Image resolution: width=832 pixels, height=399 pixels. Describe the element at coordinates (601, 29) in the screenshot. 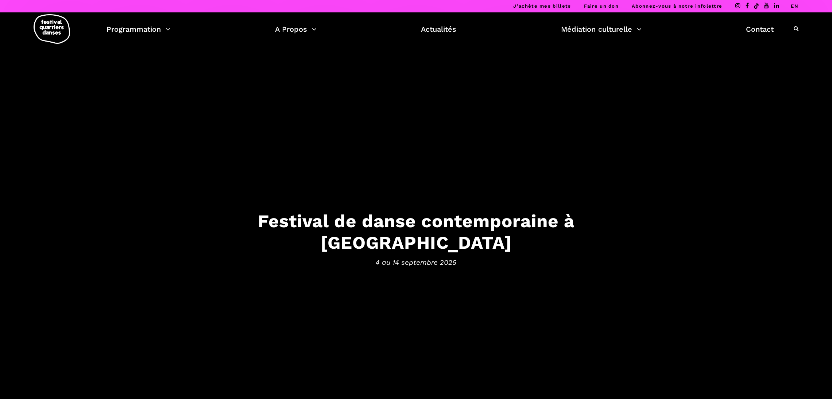

I see `a: Médiation culturelle` at that location.